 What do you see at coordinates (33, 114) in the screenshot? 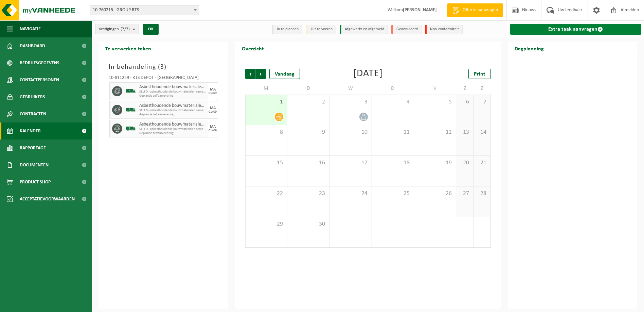
I see `span: Contracten` at bounding box center [33, 114].